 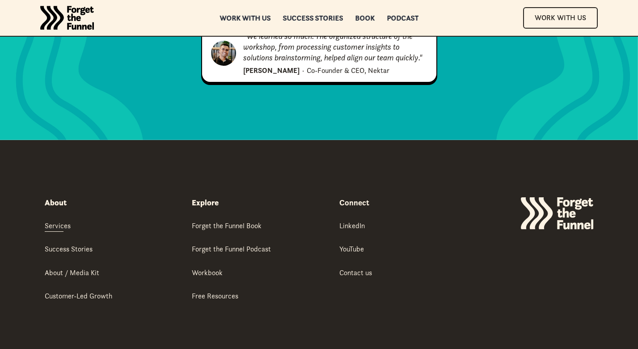 What do you see at coordinates (227, 225) in the screenshot?
I see `div: Forget the Funnel Book` at bounding box center [227, 225].